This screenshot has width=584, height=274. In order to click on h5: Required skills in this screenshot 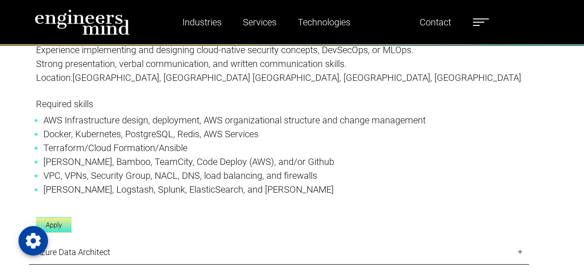, I will do `click(279, 104)`.